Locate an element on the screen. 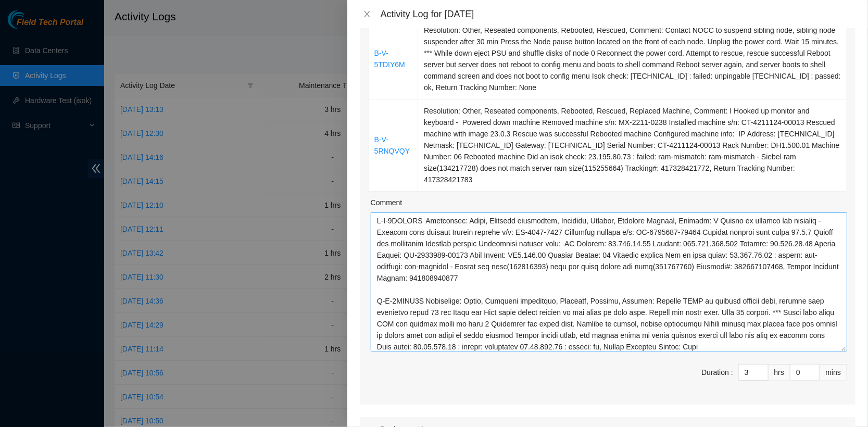 This screenshot has width=868, height=427. a: B-V-5TDIY6M is located at coordinates (389, 59).